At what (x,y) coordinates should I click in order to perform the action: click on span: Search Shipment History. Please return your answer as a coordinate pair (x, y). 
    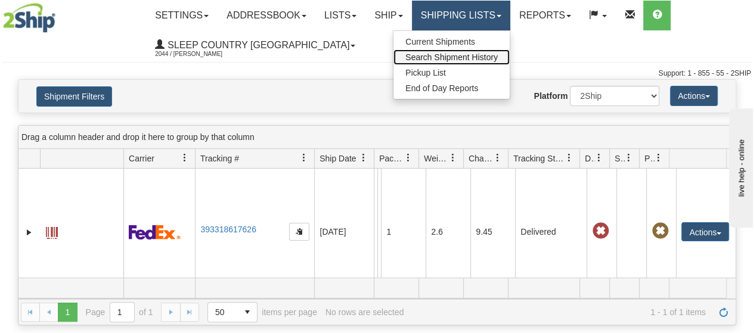
    Looking at the image, I should click on (451, 57).